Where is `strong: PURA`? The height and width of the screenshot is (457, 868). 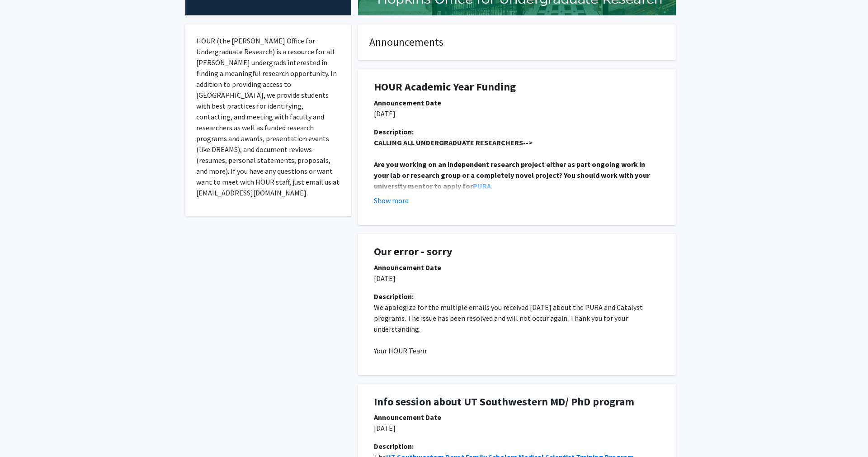
strong: PURA is located at coordinates (482, 185).